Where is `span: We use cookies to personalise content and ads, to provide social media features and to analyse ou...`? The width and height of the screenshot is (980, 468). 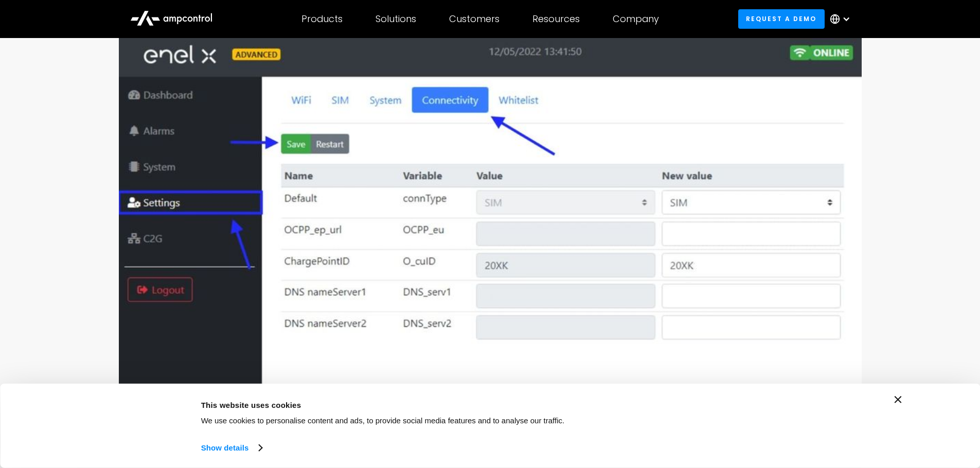 span: We use cookies to personalise content and ads, to provide social media features and to analyse ou... is located at coordinates (383, 420).